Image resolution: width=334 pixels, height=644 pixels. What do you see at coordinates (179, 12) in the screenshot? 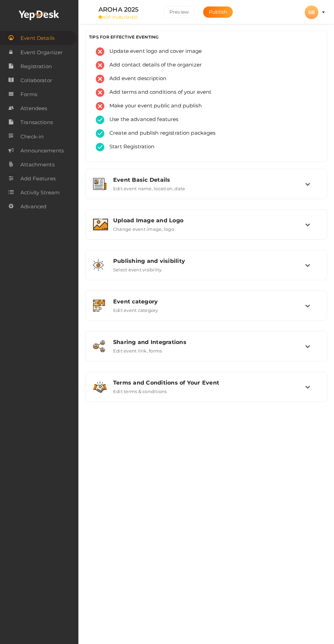
I see `button: Preview` at bounding box center [179, 12].